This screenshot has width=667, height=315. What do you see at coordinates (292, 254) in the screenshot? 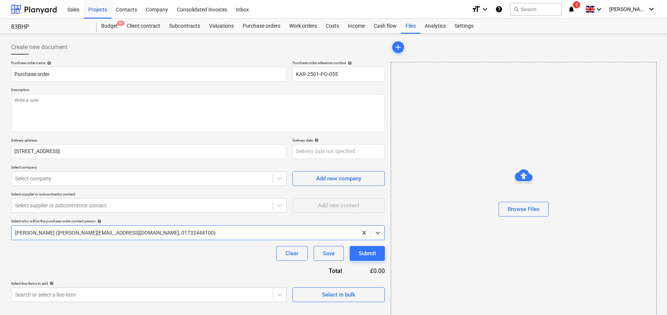
I see `div: Clear` at bounding box center [292, 254].